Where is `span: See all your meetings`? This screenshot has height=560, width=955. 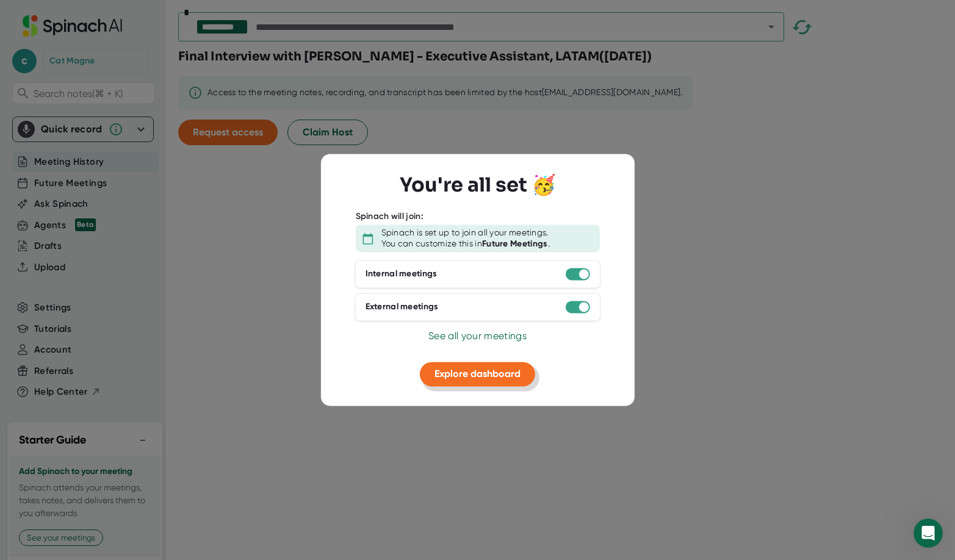 span: See all your meetings is located at coordinates (477, 335).